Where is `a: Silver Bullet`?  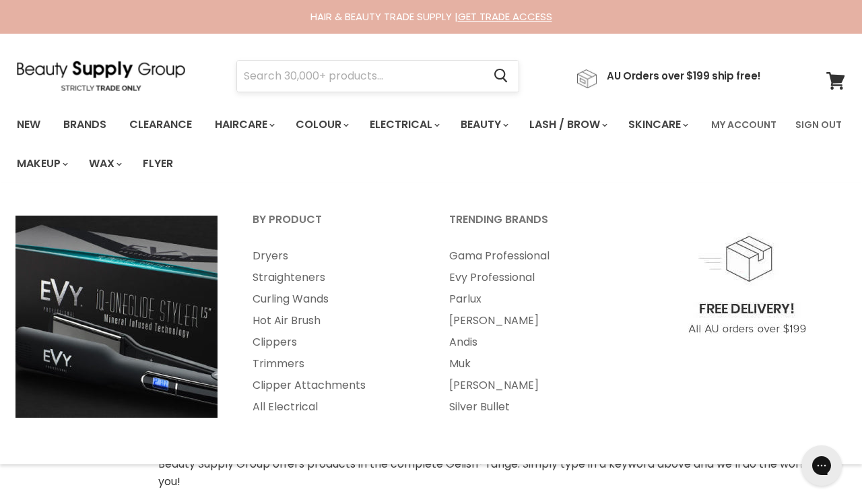 a: Silver Bullet is located at coordinates (530, 407).